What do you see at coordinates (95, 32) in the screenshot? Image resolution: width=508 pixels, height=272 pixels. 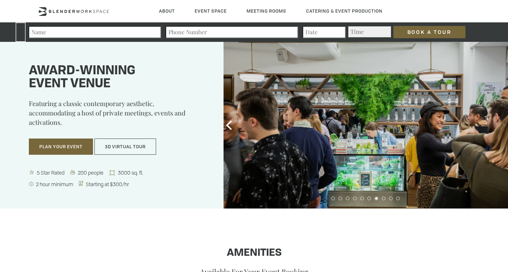 I see `input: Name` at bounding box center [95, 32].